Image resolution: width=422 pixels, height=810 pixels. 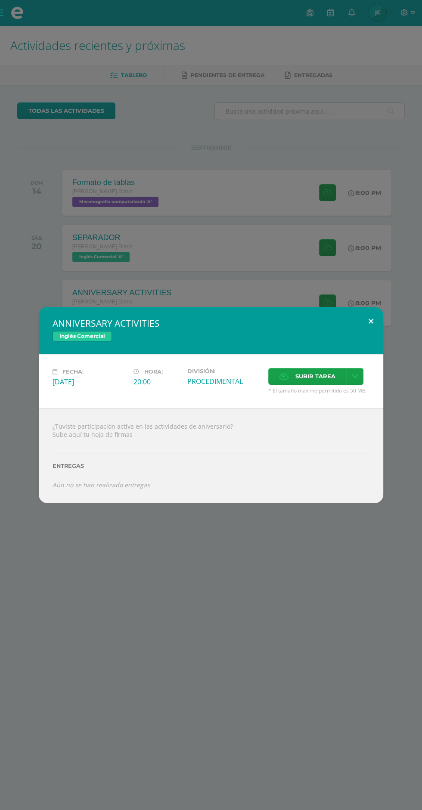 I want to click on span: * El tamaño máximo permitido es 50 MB, so click(x=319, y=391).